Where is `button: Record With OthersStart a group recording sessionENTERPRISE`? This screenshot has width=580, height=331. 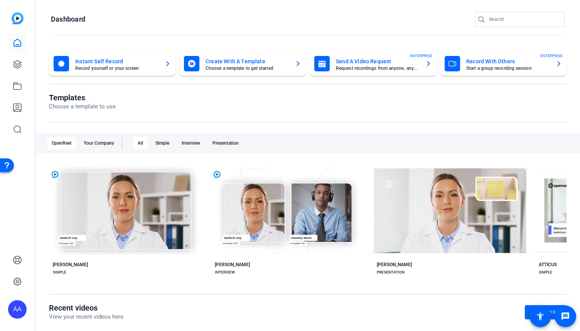 button: Record With OthersStart a group recording sessionENTERPRISE is located at coordinates (503, 64).